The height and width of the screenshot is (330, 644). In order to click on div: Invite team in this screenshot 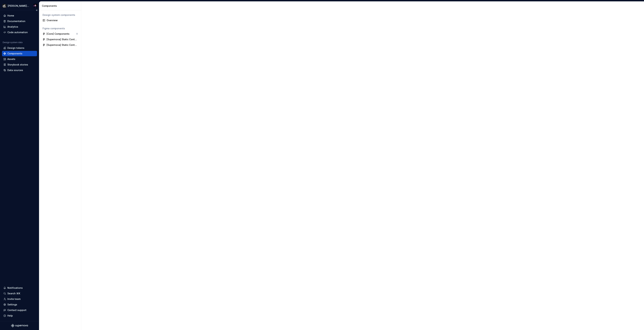, I will do `click(14, 299)`.